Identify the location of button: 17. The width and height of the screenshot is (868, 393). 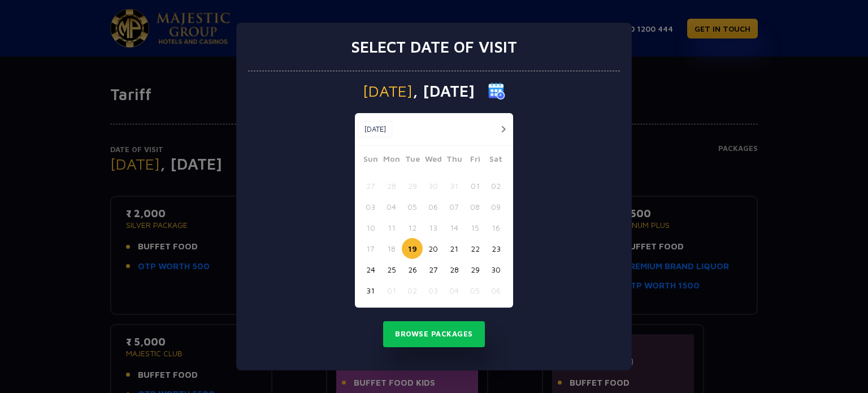
(370, 248).